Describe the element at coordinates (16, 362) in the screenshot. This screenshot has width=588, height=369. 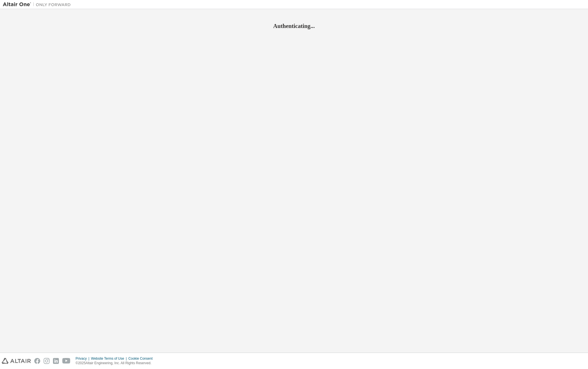
I see `img: altair_logo.svg` at that location.